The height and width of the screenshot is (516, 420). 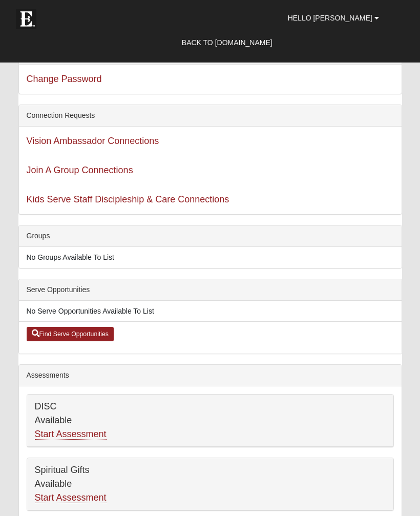 What do you see at coordinates (210, 290) in the screenshot?
I see `div: Serve Opportunities` at bounding box center [210, 290].